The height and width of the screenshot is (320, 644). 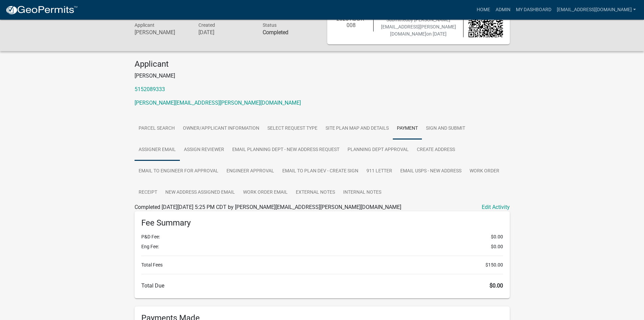 What do you see at coordinates (322, 286) in the screenshot?
I see `h6: Total Due` at bounding box center [322, 286].